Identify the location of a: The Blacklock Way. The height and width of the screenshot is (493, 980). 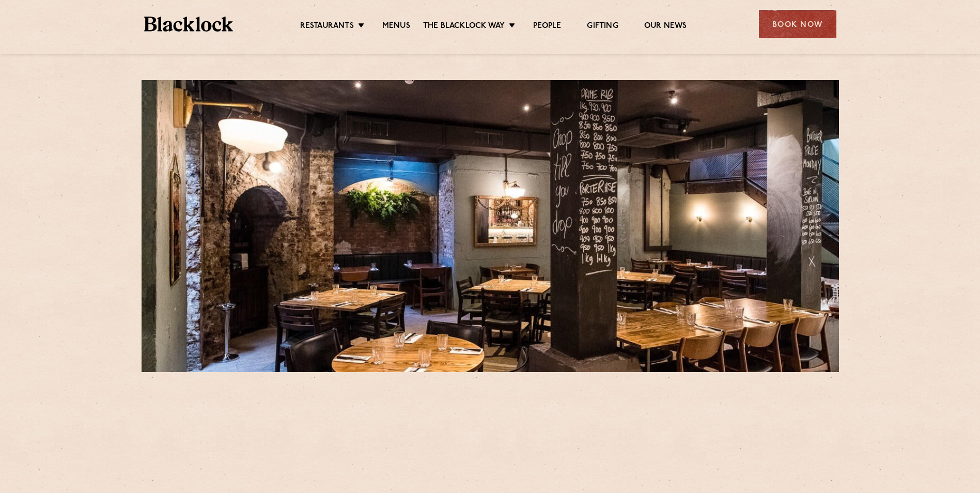
(464, 27).